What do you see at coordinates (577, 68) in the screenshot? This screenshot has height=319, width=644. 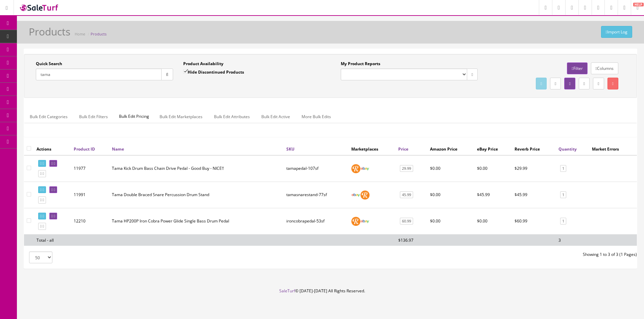 I see `a: Filter` at bounding box center [577, 68].